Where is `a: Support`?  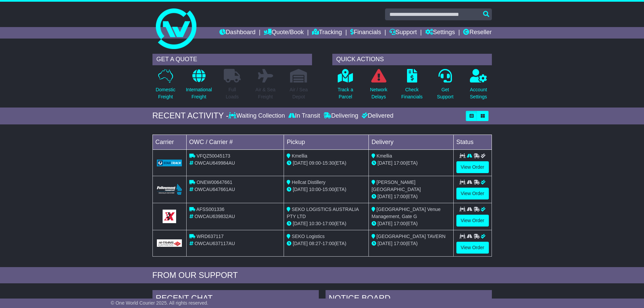
a: Support is located at coordinates (403, 32).